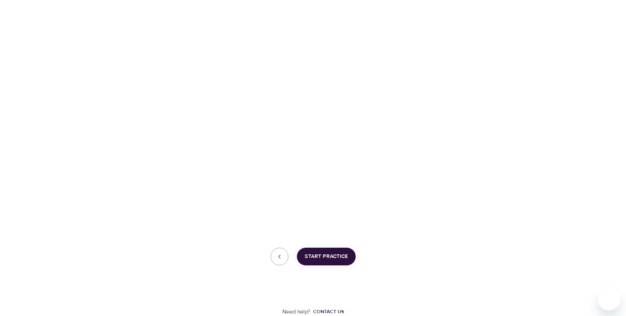 The height and width of the screenshot is (316, 626). Describe the element at coordinates (326, 257) in the screenshot. I see `span: Start Practice` at that location.